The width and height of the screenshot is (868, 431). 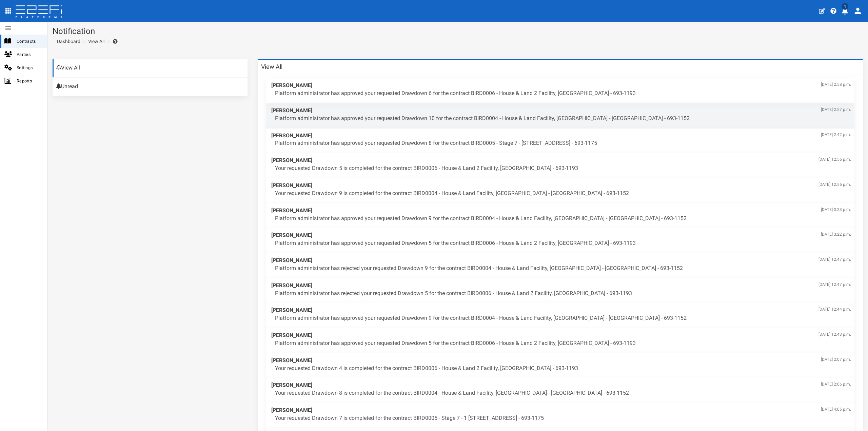 What do you see at coordinates (29, 81) in the screenshot?
I see `span: Reports` at bounding box center [29, 81].